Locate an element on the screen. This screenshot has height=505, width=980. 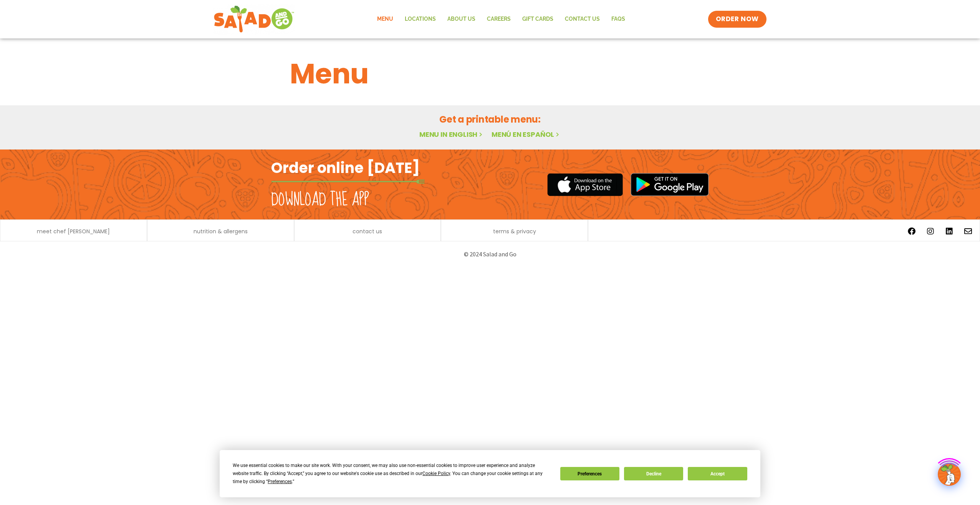
span: terms & privacy is located at coordinates (515, 232).